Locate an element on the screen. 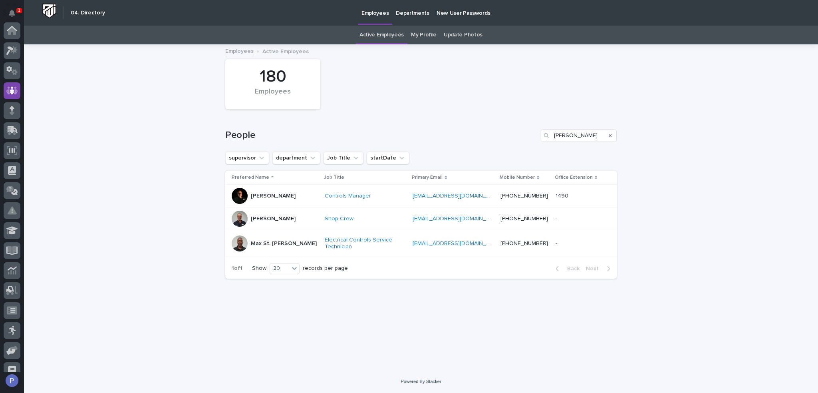 The image size is (818, 393). a: Active Employees is located at coordinates (381, 35).